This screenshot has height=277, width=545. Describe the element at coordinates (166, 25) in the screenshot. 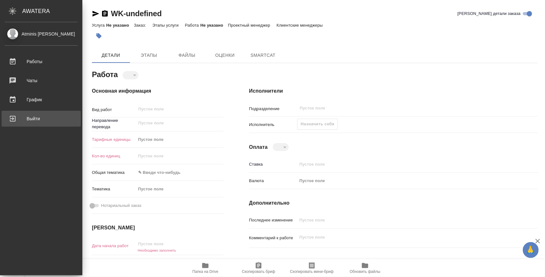

I see `p: Этапы услуги` at that location.